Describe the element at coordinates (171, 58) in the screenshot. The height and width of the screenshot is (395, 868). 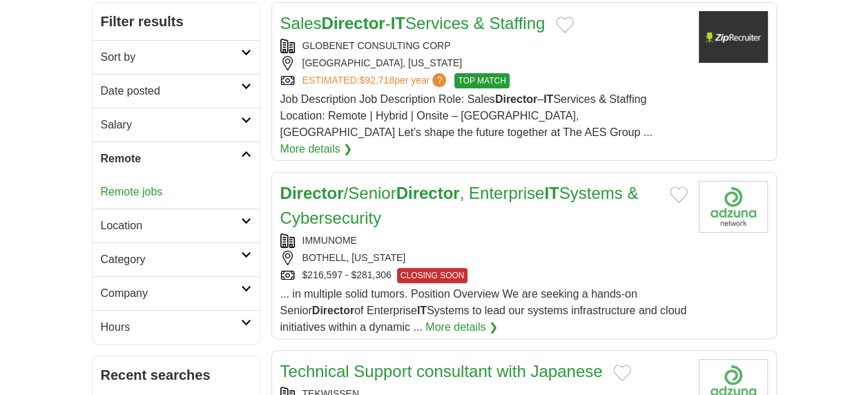
I see `h2: Sort by` at that location.